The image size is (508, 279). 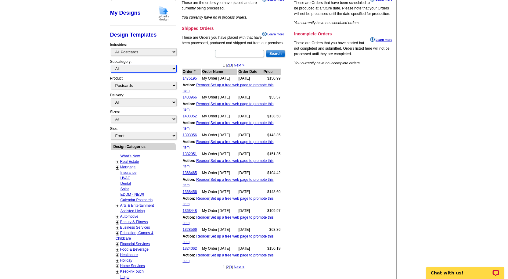 What do you see at coordinates (143, 117) in the screenshot?
I see `div: Sizes:` at bounding box center [143, 117].